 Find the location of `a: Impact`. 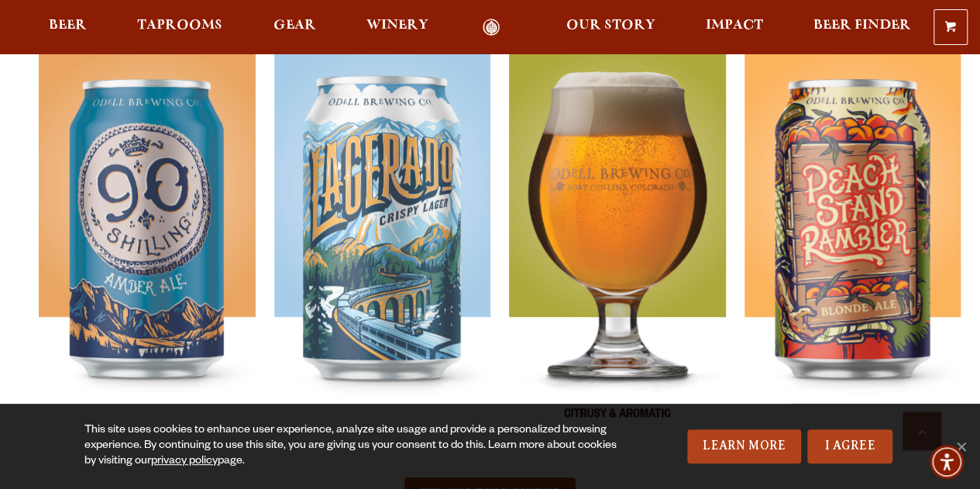

a: Impact is located at coordinates (735, 27).